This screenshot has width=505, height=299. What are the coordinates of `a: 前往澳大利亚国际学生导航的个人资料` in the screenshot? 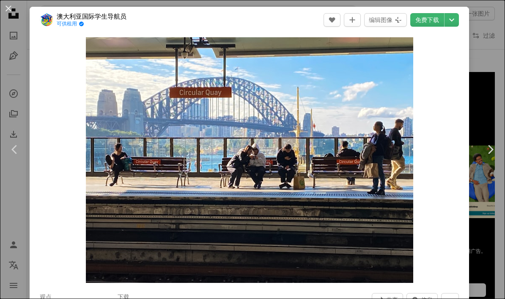 It's located at (47, 20).